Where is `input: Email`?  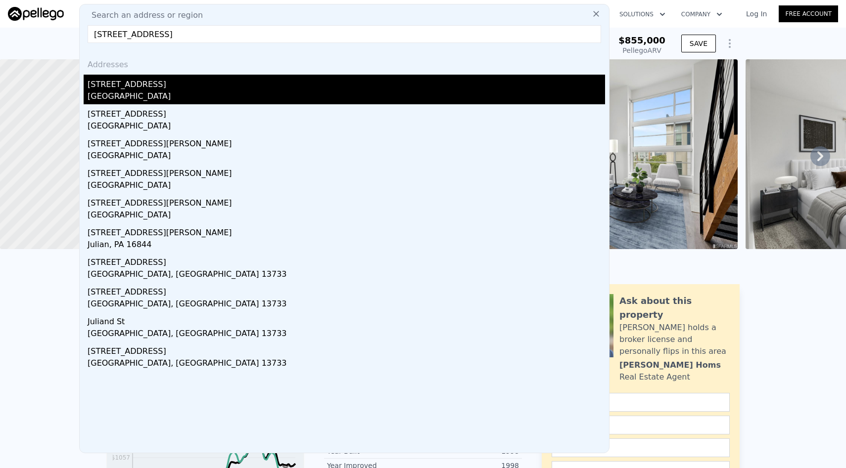 input: Email is located at coordinates (641, 425).